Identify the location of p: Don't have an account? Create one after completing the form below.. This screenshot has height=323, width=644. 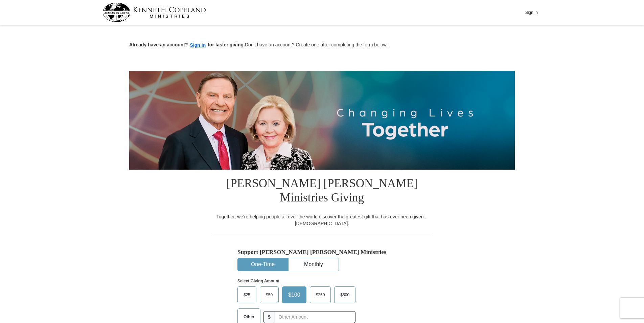
(322, 45).